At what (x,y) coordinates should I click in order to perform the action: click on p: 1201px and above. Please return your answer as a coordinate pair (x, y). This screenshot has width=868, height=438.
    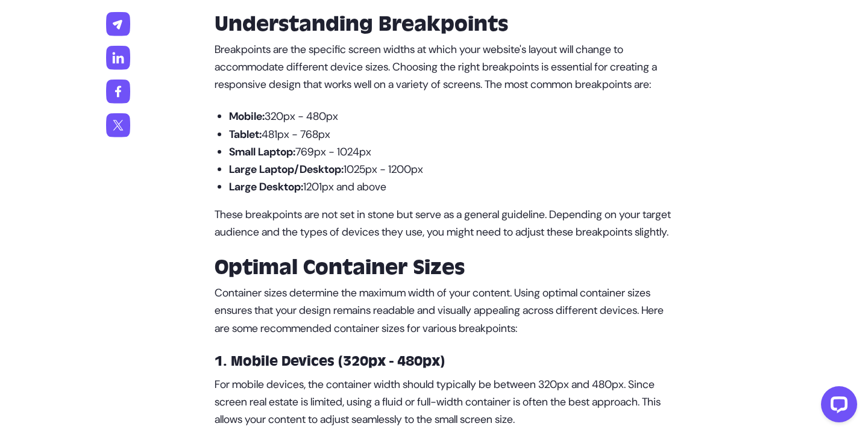
    Looking at the image, I should click on (453, 187).